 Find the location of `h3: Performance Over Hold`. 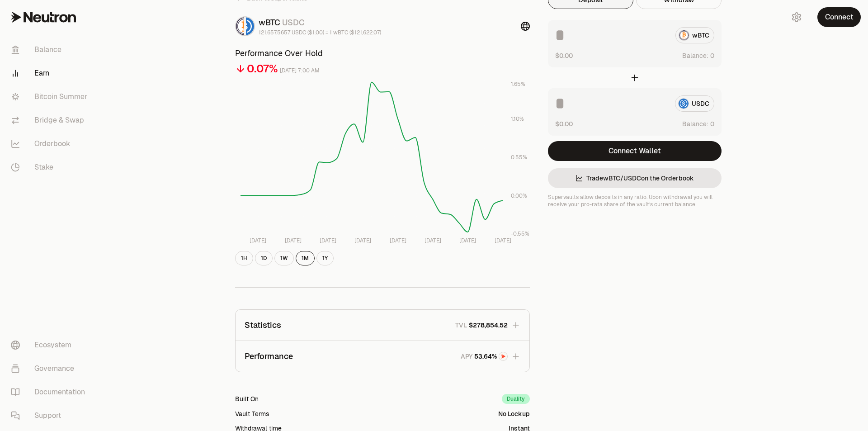

h3: Performance Over Hold is located at coordinates (383, 54).